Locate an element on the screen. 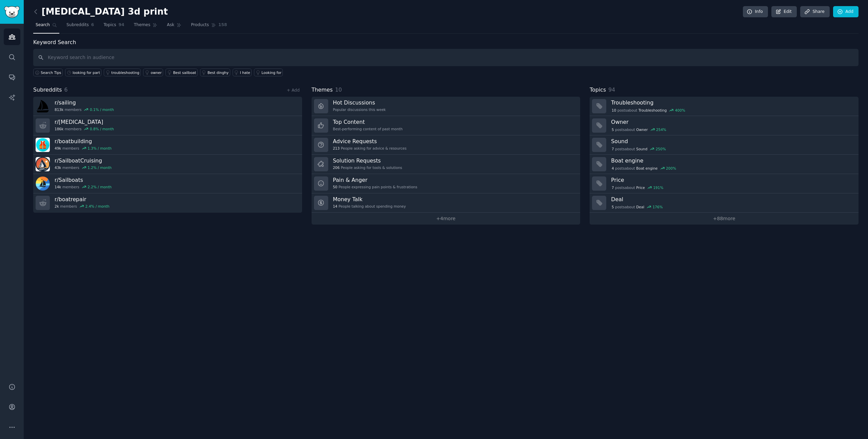 This screenshot has width=868, height=439. h3: Top Content is located at coordinates (368, 122).